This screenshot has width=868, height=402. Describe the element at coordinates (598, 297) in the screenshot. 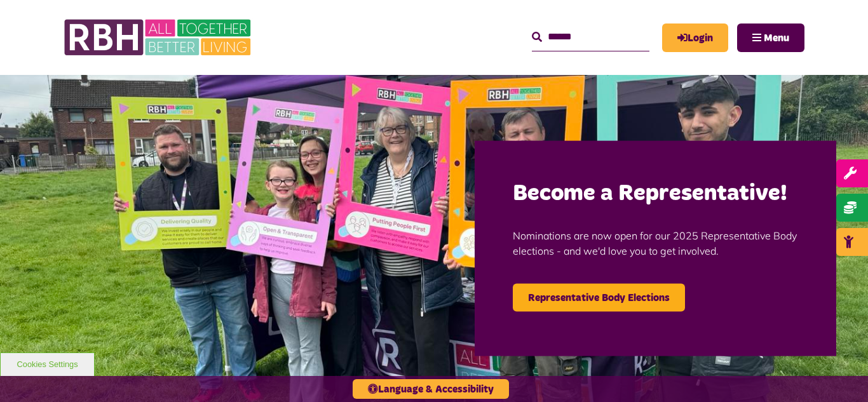

I see `a: Representative Body Elections` at that location.